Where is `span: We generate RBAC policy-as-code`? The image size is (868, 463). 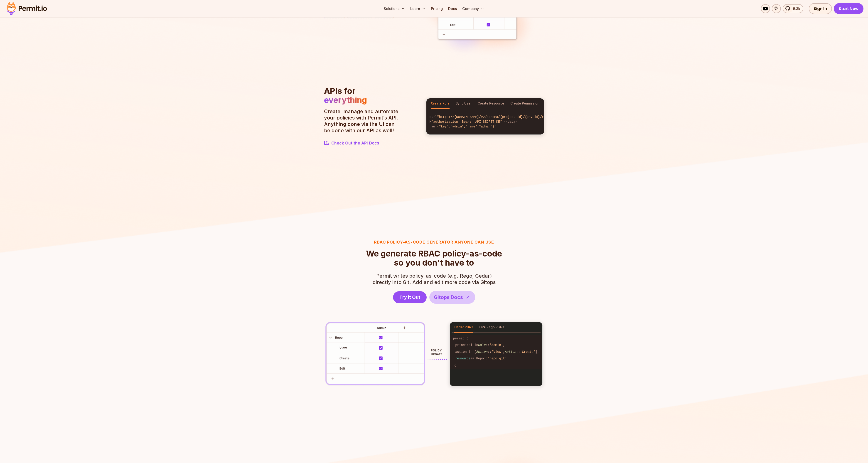 span: We generate RBAC policy-as-code is located at coordinates (434, 254).